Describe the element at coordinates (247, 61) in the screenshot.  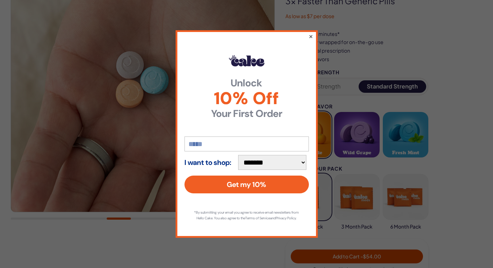
I see `img: Hello Cake` at that location.